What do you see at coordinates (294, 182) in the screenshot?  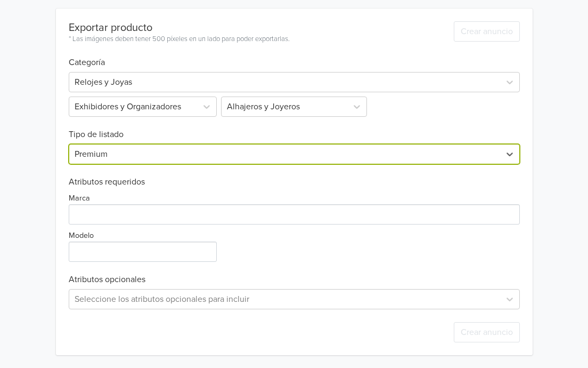 I see `h6: Atributos requeridos` at bounding box center [294, 182].